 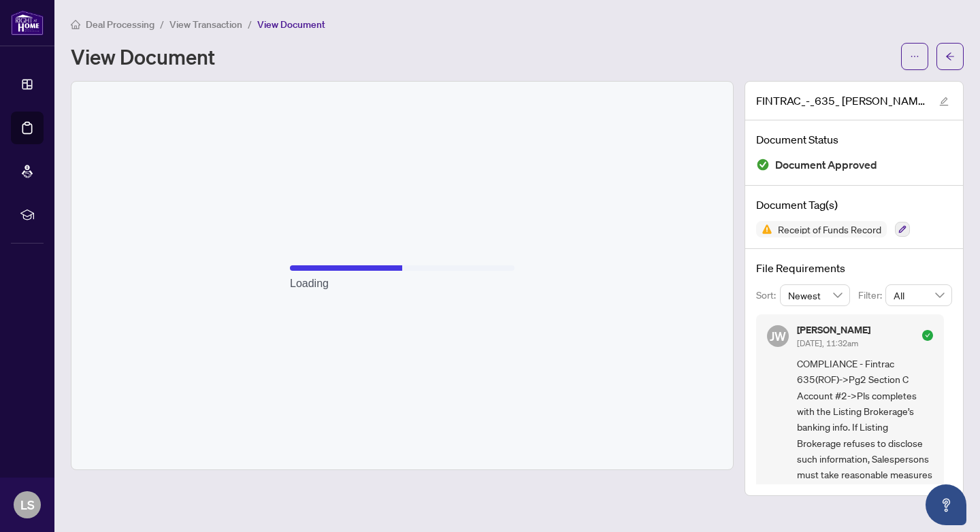 I want to click on img: logo, so click(x=27, y=23).